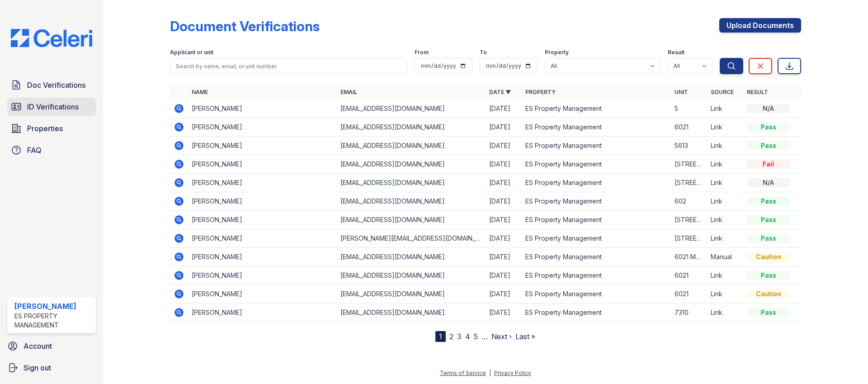 This screenshot has width=868, height=384. Describe the element at coordinates (500, 92) in the screenshot. I see `a: Date ▼` at that location.